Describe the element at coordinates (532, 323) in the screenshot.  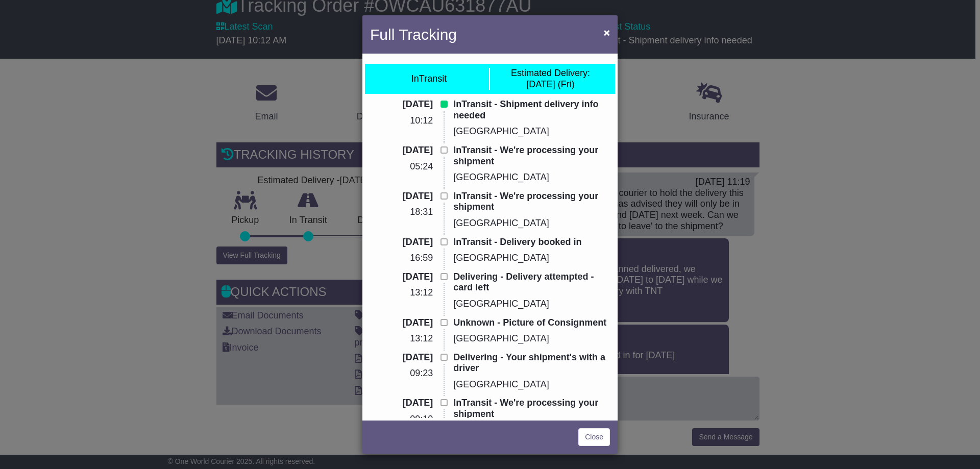
I see `p: Unknown - Picture of Consignment` at that location.